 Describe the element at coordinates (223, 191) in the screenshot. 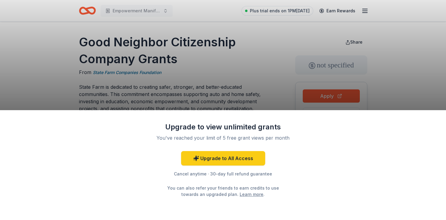

I see `div: You can also refer your friends to earn credits to use towards an upgraded plan. .` at that location.